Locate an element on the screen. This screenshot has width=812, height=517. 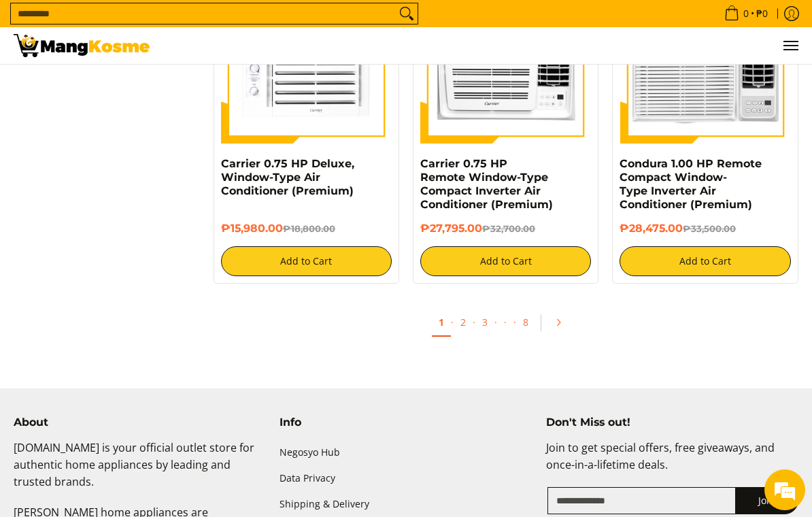
a: 3 is located at coordinates (485, 322).